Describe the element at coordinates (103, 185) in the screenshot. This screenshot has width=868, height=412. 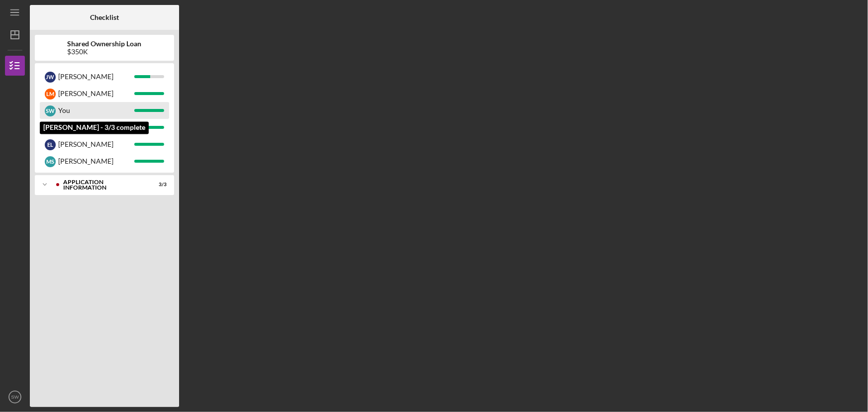
I see `div: Application Information` at that location.